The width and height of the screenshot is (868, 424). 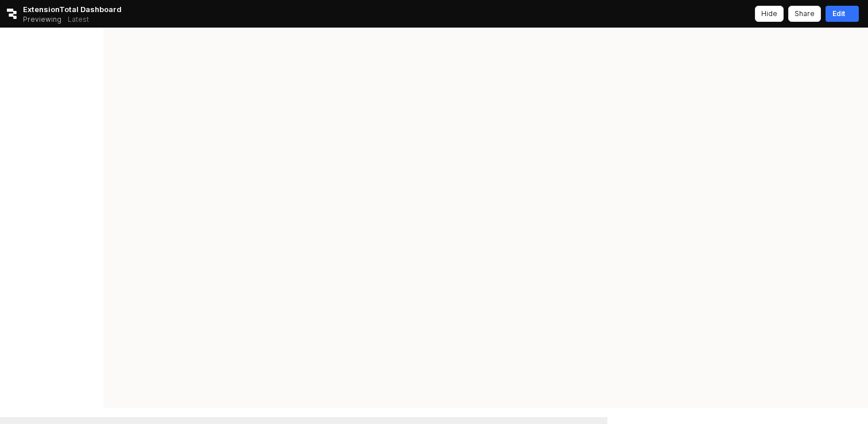 I want to click on div: Previewing Latest, so click(x=59, y=20).